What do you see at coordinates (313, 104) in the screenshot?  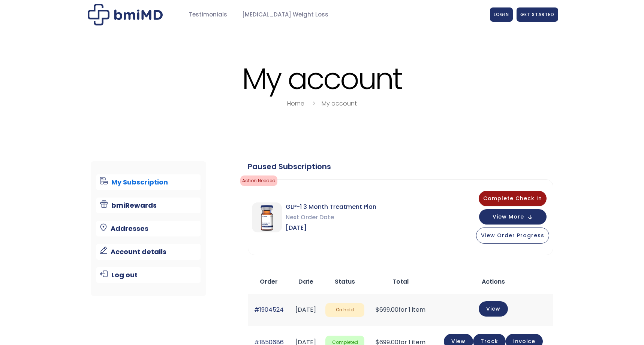 I see `i: breadcrumbs separator` at bounding box center [313, 104].